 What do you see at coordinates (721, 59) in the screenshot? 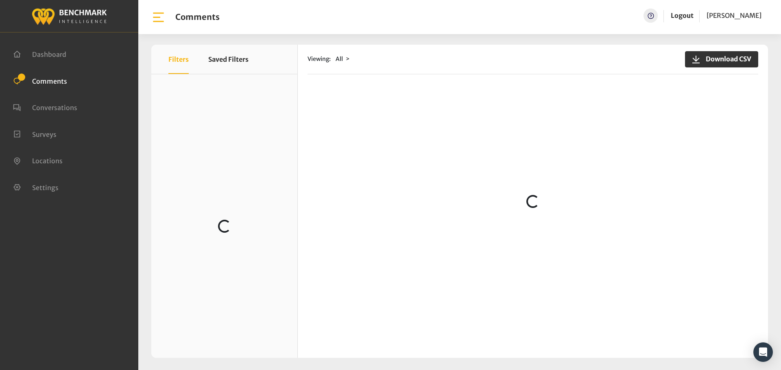
I see `button: Download CSV` at bounding box center [721, 59].